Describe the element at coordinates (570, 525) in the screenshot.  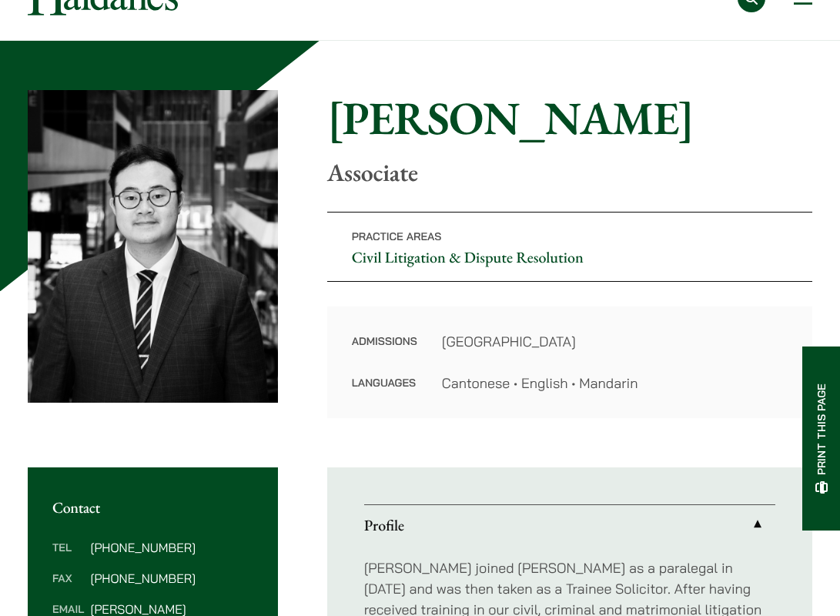
I see `a: Profile` at that location.